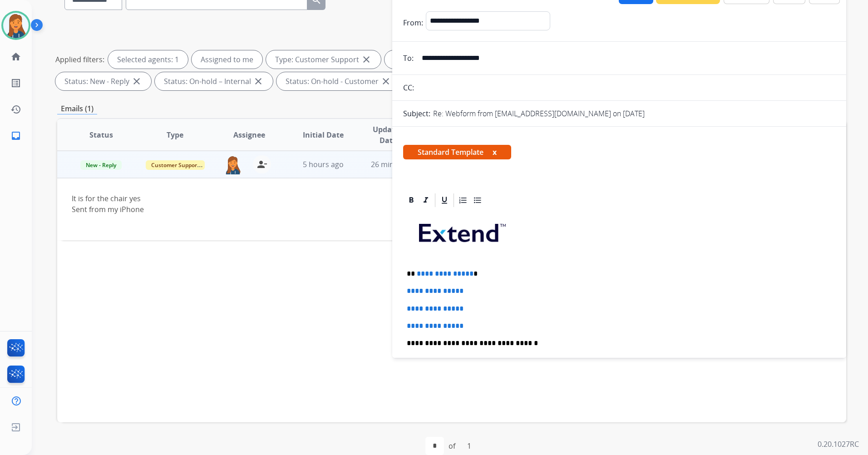  I want to click on div: Type: Shipping Protection, so click(444, 59).